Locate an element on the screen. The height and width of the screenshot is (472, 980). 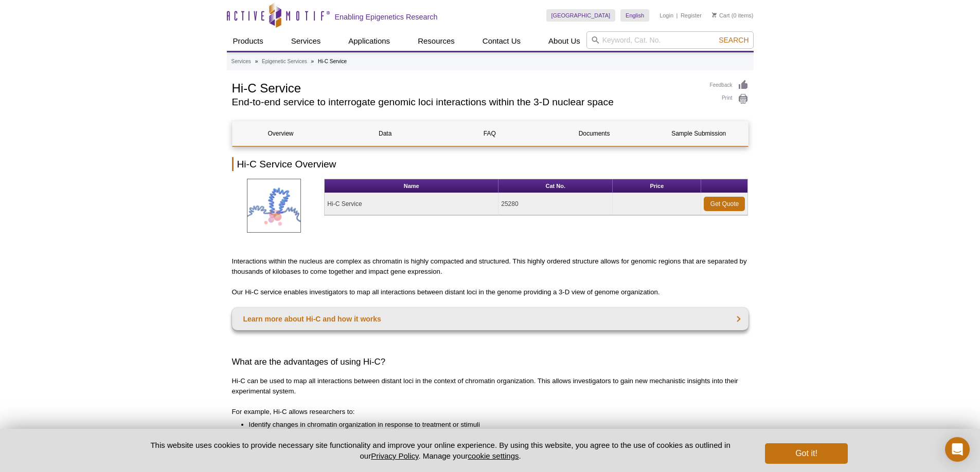
a: Print is located at coordinates (729, 99).